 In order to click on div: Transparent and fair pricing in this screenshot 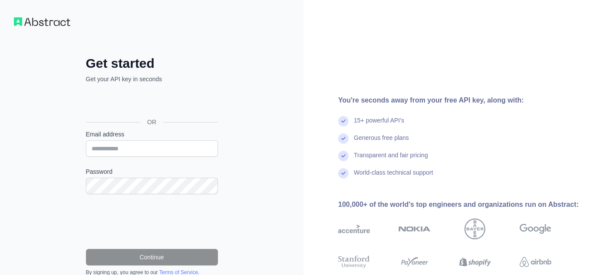, I will do `click(391, 159)`.